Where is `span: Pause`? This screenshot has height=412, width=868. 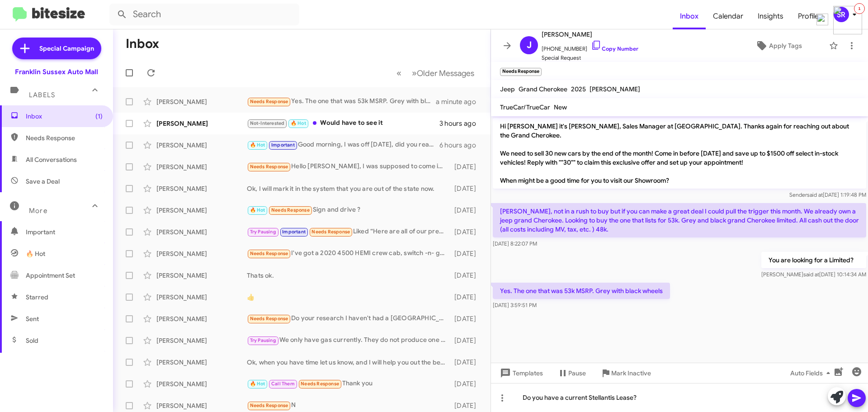
span: Pause is located at coordinates (577, 373).